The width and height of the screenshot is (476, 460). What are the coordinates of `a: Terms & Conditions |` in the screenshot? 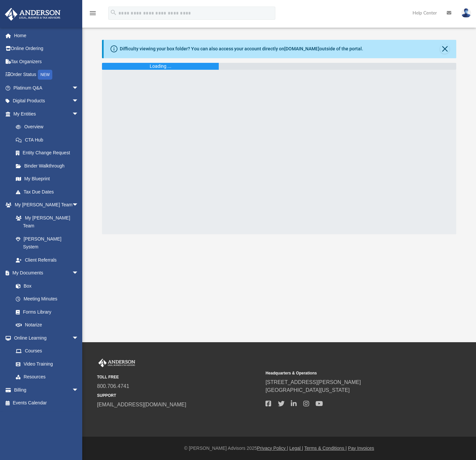 It's located at (326, 448).